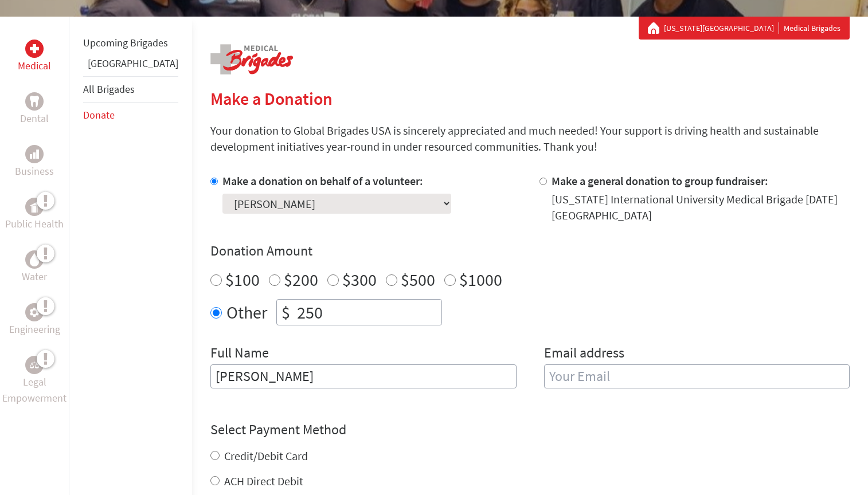 The width and height of the screenshot is (868, 495). What do you see at coordinates (34, 277) in the screenshot?
I see `p: Water` at bounding box center [34, 277].